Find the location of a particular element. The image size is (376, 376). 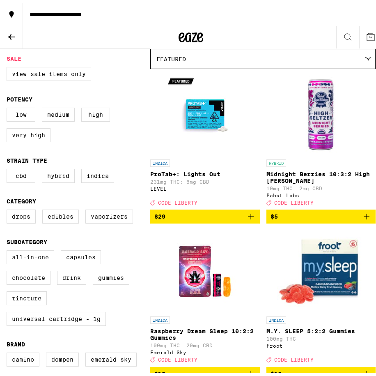

p: 100mg THC is located at coordinates (321, 336).